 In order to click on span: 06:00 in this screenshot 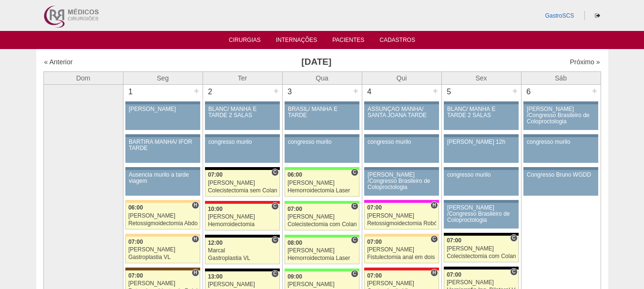, I will do `click(294, 175)`.